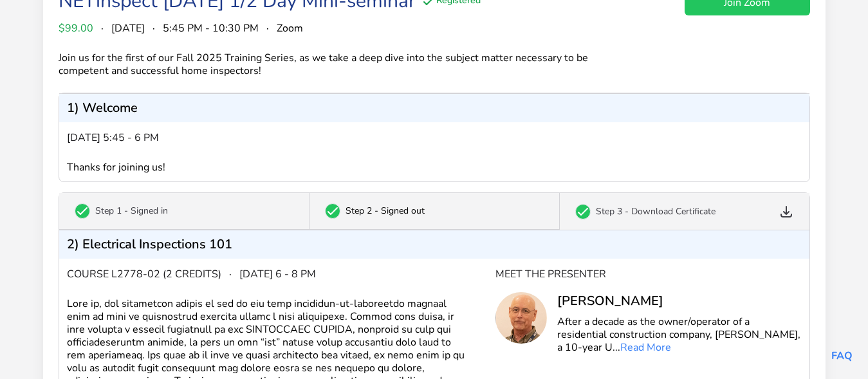  I want to click on p: 2) Electrical Inspections 101, so click(149, 244).